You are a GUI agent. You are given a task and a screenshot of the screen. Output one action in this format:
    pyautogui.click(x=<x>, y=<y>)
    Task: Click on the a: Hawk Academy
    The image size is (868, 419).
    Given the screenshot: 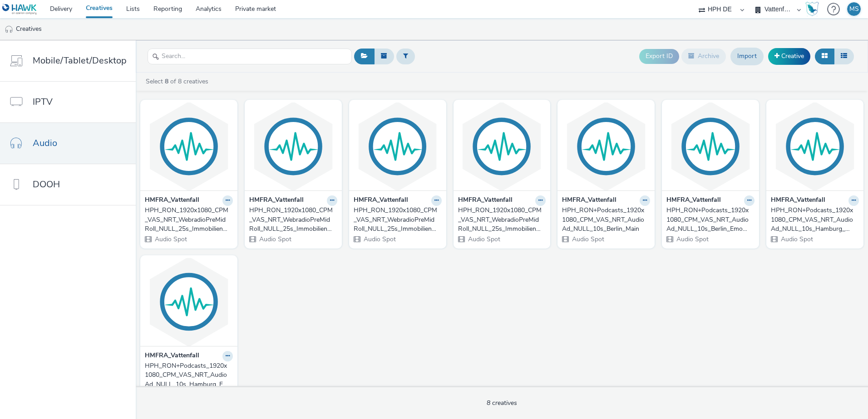 What is the action you would take?
    pyautogui.click(x=814, y=9)
    